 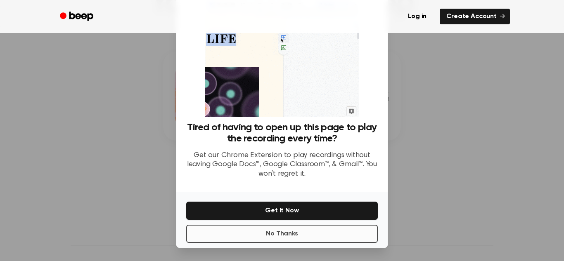 I want to click on a: Log in, so click(x=417, y=17).